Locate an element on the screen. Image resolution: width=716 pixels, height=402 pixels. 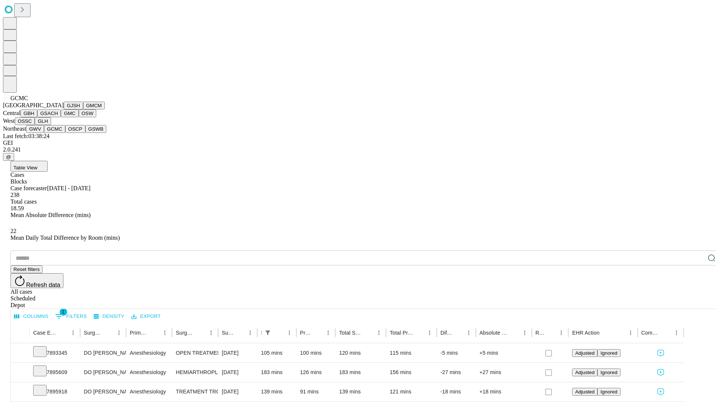
span: Case forecaster is located at coordinates (29, 188).